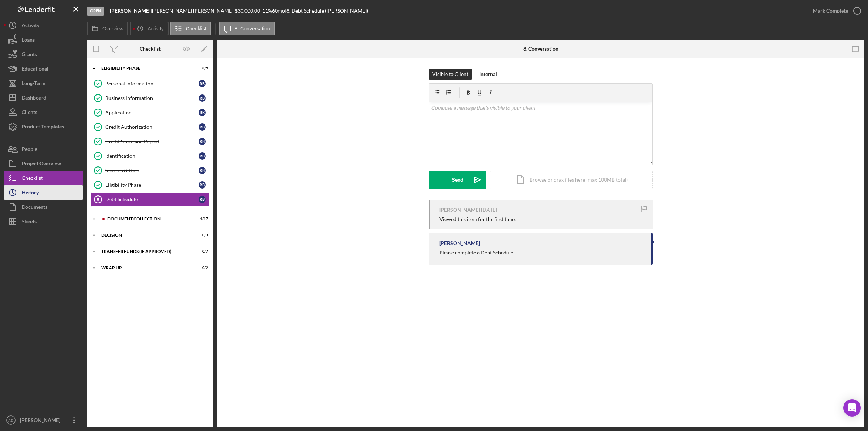  What do you see at coordinates (43, 127) in the screenshot?
I see `button: Product Templates` at bounding box center [43, 127].